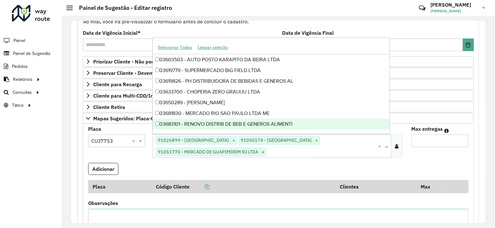 The width and height of the screenshot is (495, 228). Describe the element at coordinates (122, 8) in the screenshot. I see `h2: Painel de Sugestão - Editar registro` at that location.